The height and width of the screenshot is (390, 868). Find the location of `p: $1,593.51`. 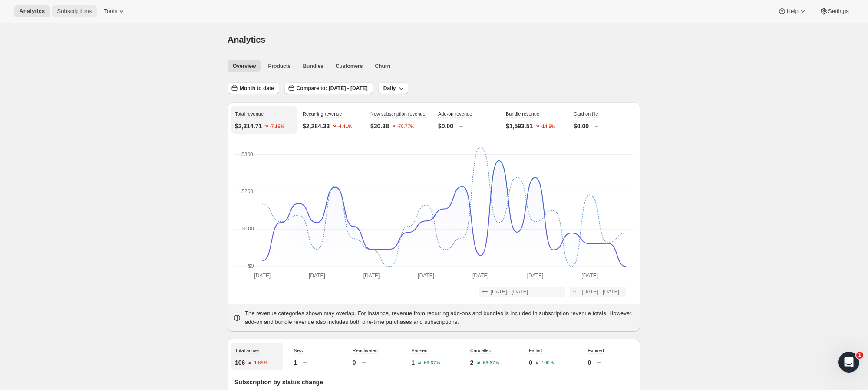

p: $1,593.51 is located at coordinates (519, 126).